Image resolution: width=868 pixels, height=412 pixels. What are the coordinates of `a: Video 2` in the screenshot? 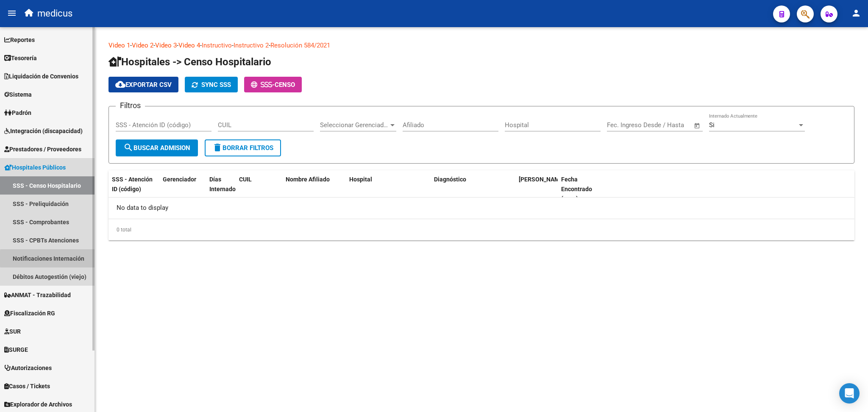 It's located at (143, 45).